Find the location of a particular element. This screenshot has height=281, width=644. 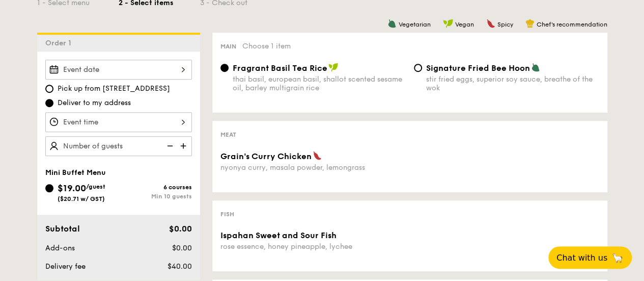

span: Mini Buffet Menu is located at coordinates (75, 172).